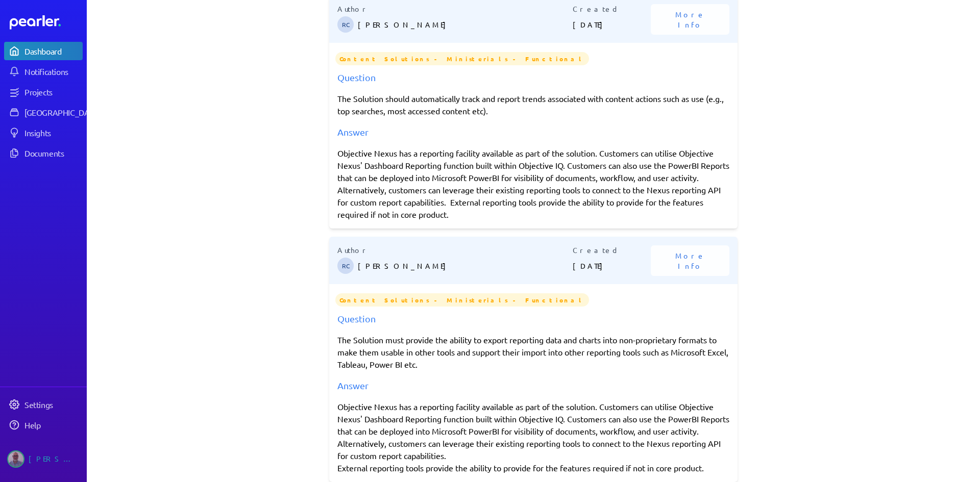 Image resolution: width=980 pixels, height=482 pixels. Describe the element at coordinates (53, 51) in the screenshot. I see `div: Dashboard` at that location.